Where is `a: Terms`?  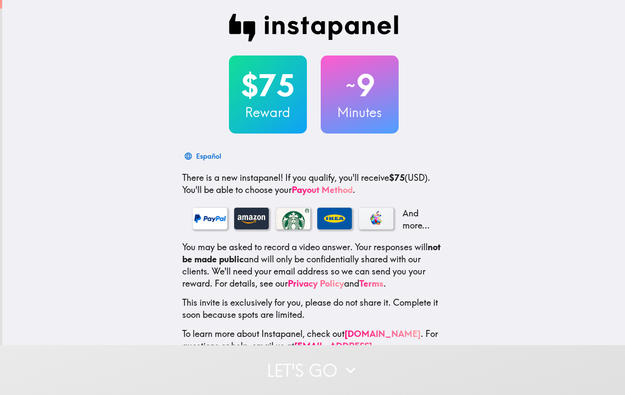
a: Terms is located at coordinates (372, 283).